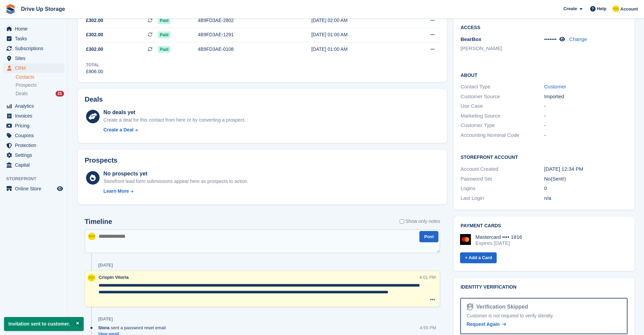 The height and width of the screenshot is (335, 644). I want to click on div: Customer Source, so click(502, 96).